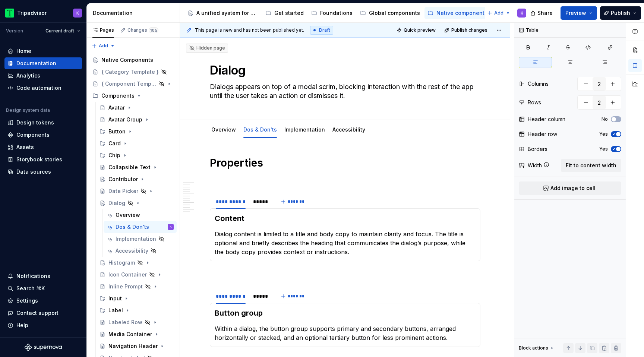 Image resolution: width=644 pixels, height=357 pixels. Describe the element at coordinates (207, 48) in the screenshot. I see `div: Hidden page` at that location.